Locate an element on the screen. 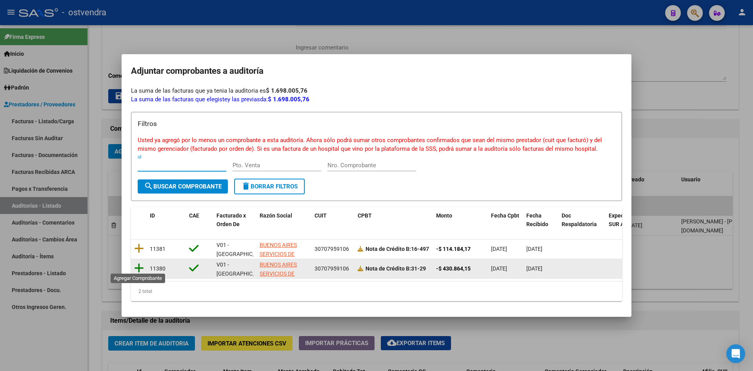  div: Open Intercom Messenger is located at coordinates (736, 353).